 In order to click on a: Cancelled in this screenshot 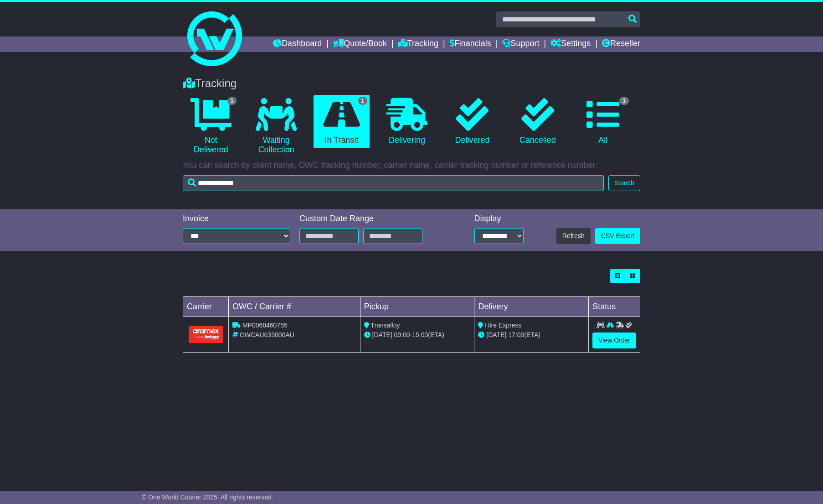, I will do `click(537, 122)`.